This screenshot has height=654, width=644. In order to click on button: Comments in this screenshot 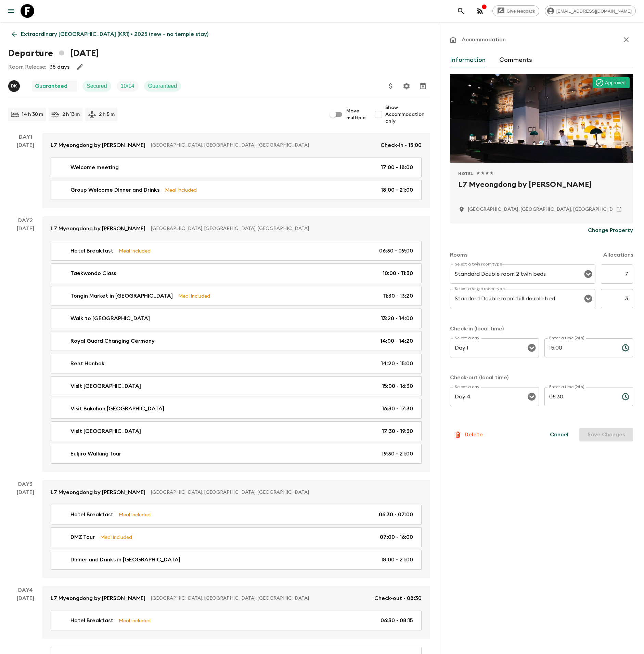, I will do `click(515, 60)`.